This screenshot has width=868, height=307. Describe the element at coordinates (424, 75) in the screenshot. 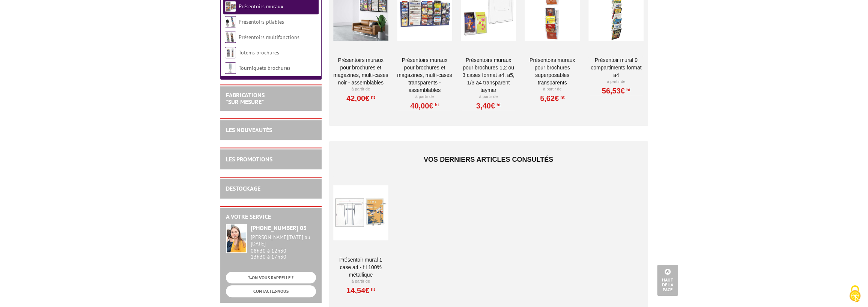

I see `a: PRÉSENTOIRS MURAUX POUR BROCHURES ET MAGAZINES, MULTI-CASES TRANSPARENTS - ASSEMBLABLES` at that location.